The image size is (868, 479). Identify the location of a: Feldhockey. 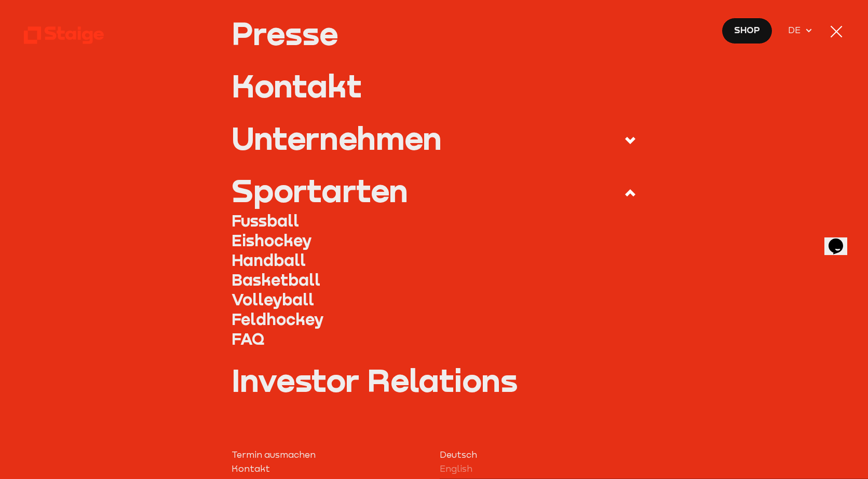
(434, 320).